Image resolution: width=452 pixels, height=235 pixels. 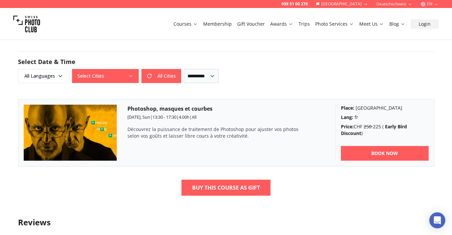 What do you see at coordinates (369, 127) in the screenshot?
I see `del: 250` at bounding box center [369, 127].